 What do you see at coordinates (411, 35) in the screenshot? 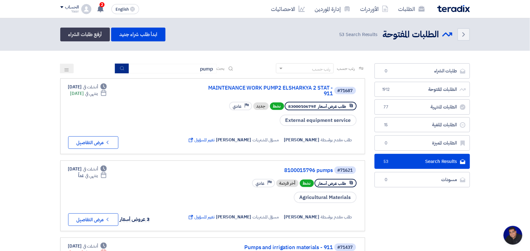
I see `h2: الطلبات المفتوحة` at bounding box center [411, 35].